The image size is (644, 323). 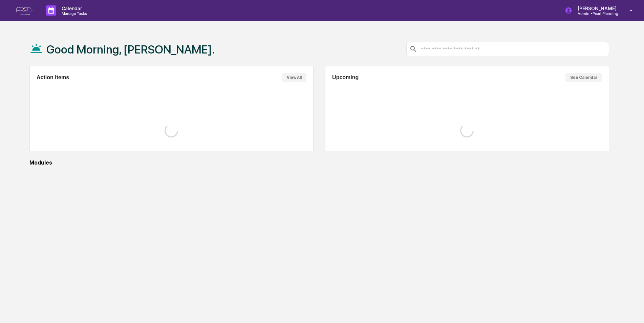 What do you see at coordinates (319, 163) in the screenshot?
I see `div: Modules` at bounding box center [319, 163].